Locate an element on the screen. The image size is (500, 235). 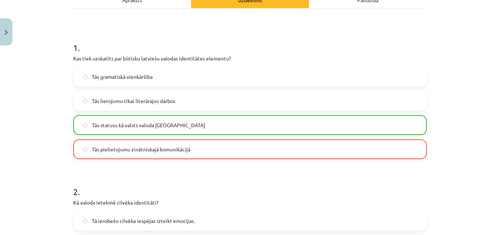
h1: 1 . is located at coordinates (250, 41).